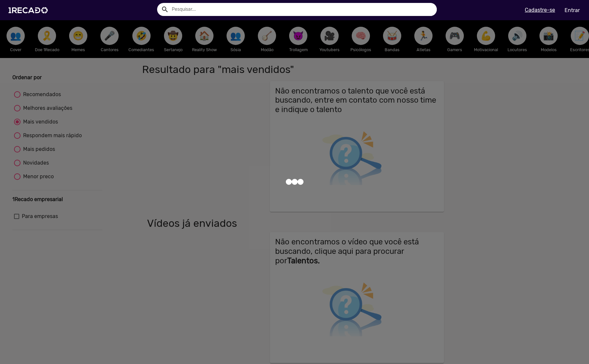 The height and width of the screenshot is (364, 589). What do you see at coordinates (302, 9) in the screenshot?
I see `input: Pesquisar...` at bounding box center [302, 9].